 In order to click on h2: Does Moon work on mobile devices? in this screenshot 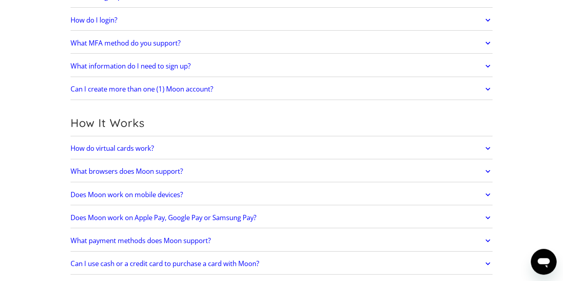, I will do `click(127, 195)`.